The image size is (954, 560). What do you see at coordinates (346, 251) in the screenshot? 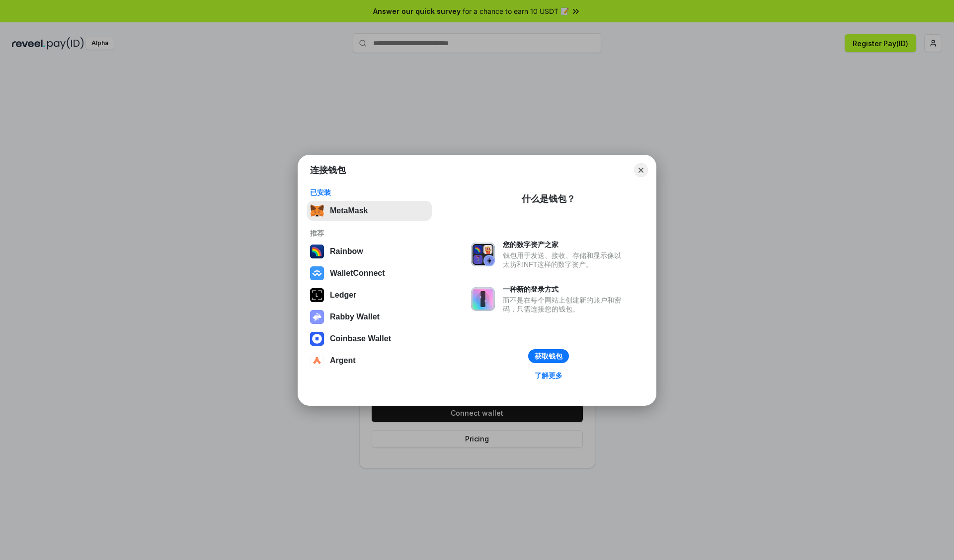
I see `div: Rainbow` at bounding box center [346, 251].